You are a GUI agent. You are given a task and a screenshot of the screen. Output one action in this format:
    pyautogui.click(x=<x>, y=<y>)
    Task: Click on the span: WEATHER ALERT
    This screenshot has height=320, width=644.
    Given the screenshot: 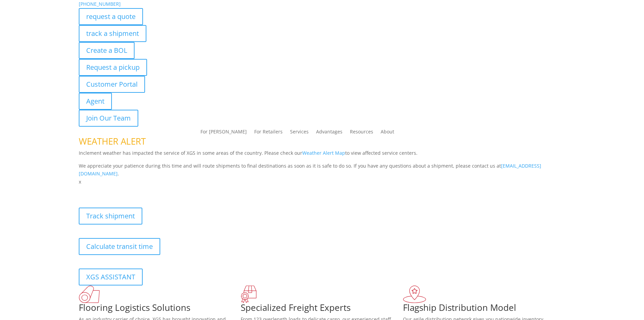 What is the action you would take?
    pyautogui.click(x=112, y=141)
    